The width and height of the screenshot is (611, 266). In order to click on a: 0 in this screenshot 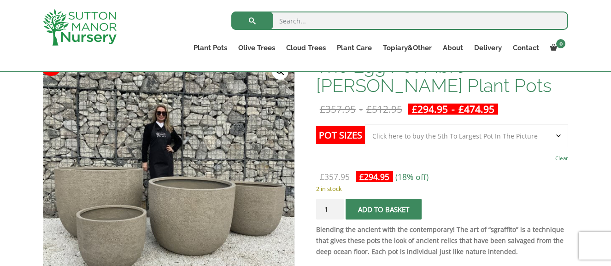, I will do `click(556, 48)`.